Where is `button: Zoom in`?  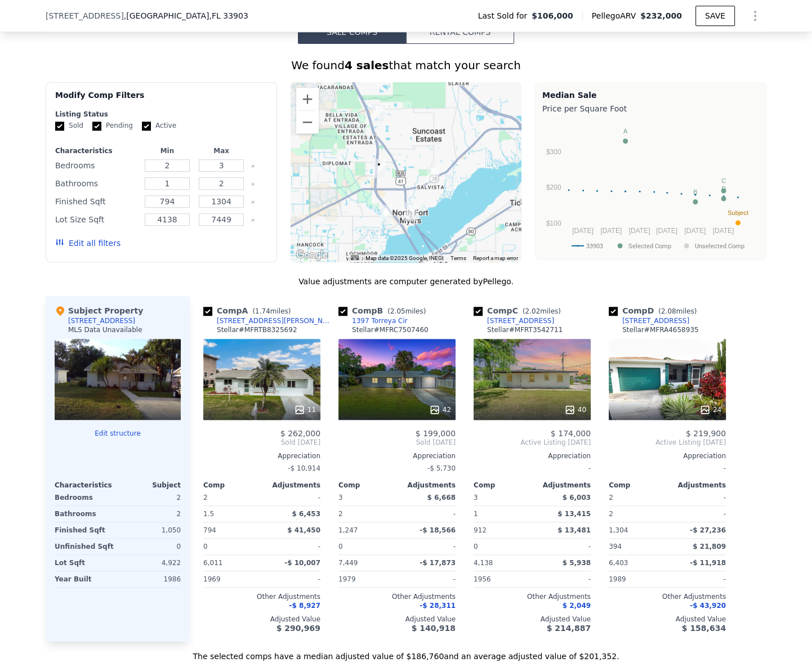
button: Zoom in is located at coordinates (308, 99).